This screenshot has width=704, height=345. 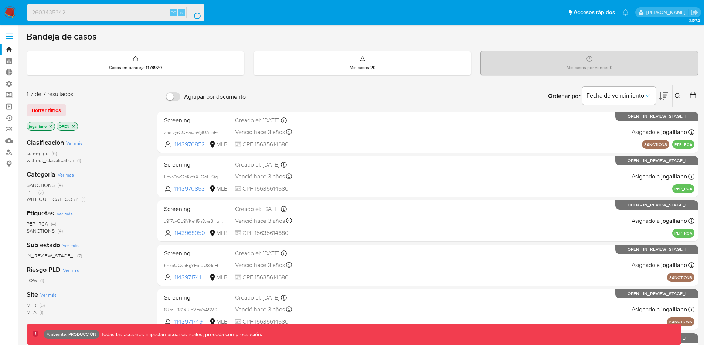 What do you see at coordinates (71, 334) in the screenshot?
I see `p: Ambiente: PRODUCCIÓN` at bounding box center [71, 334].